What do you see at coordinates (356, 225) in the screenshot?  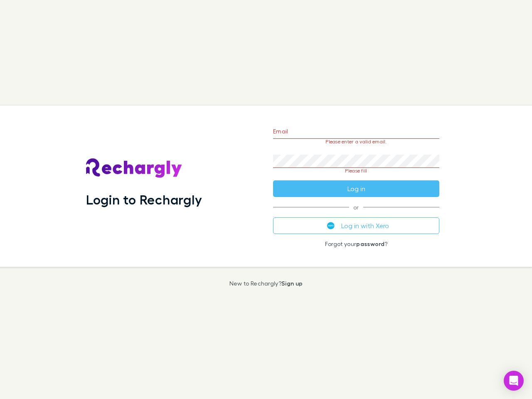 I see `button: Log in with Xero` at bounding box center [356, 225].